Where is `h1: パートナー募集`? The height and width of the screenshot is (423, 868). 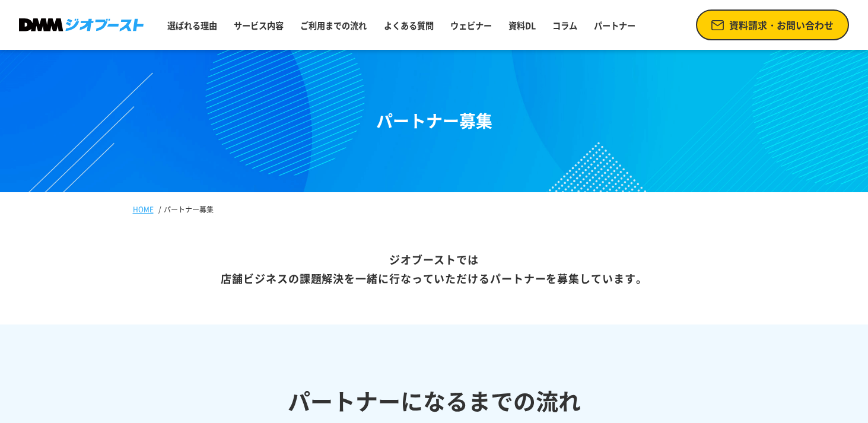 h1: パートナー募集 is located at coordinates (434, 121).